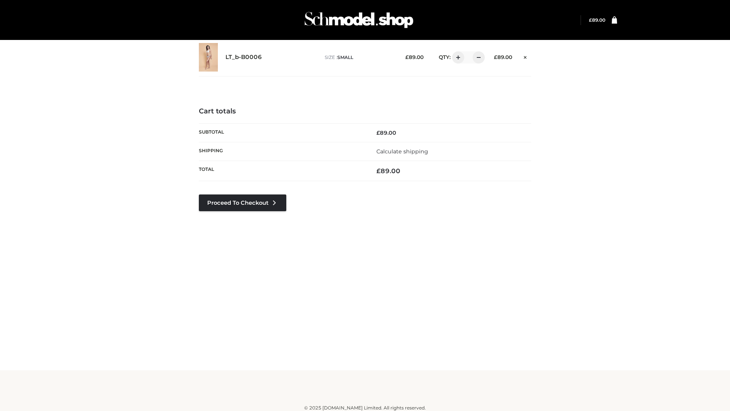 The image size is (730, 411). Describe the element at coordinates (359, 57) in the screenshot. I see `p: size :` at that location.